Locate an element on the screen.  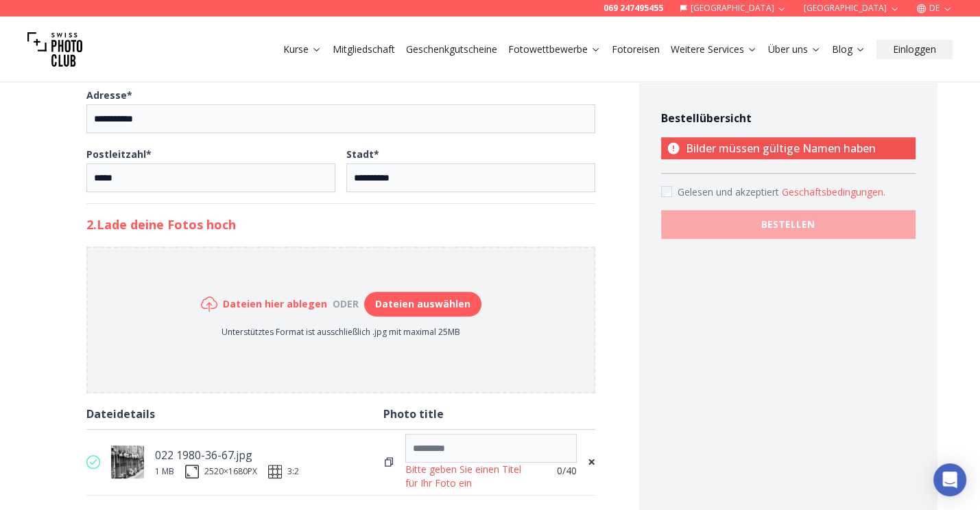
p: Bilder müssen gültige Namen haben is located at coordinates (788, 149).